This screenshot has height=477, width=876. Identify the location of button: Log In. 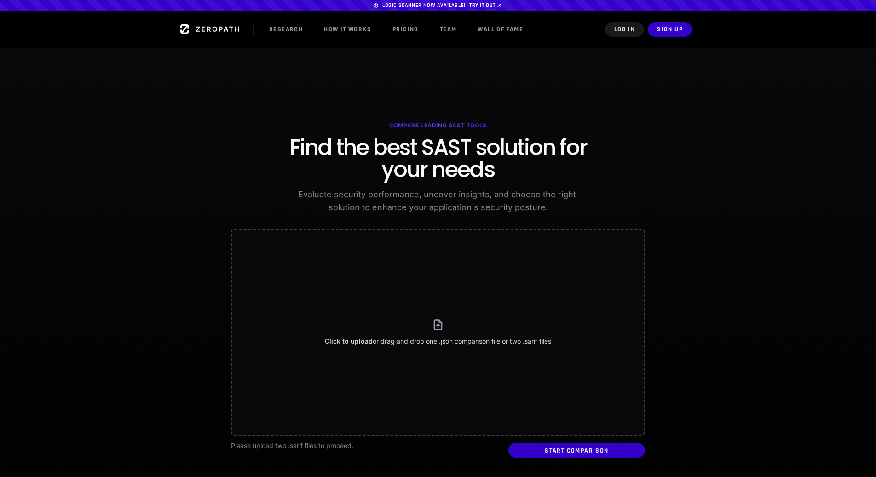
(624, 29).